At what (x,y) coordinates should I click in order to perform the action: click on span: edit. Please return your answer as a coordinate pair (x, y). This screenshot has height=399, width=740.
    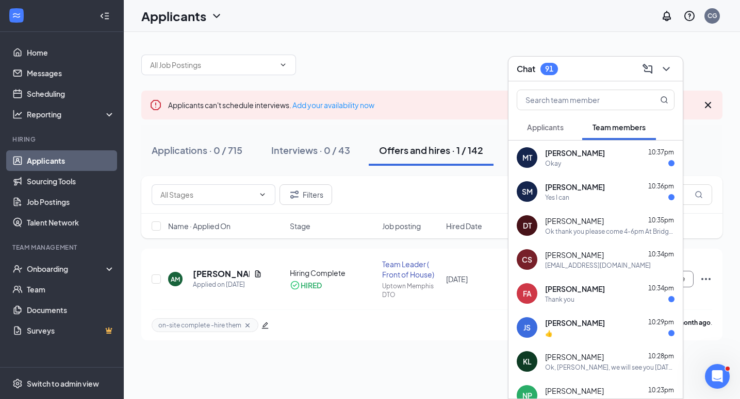
    Looking at the image, I should click on (265, 326).